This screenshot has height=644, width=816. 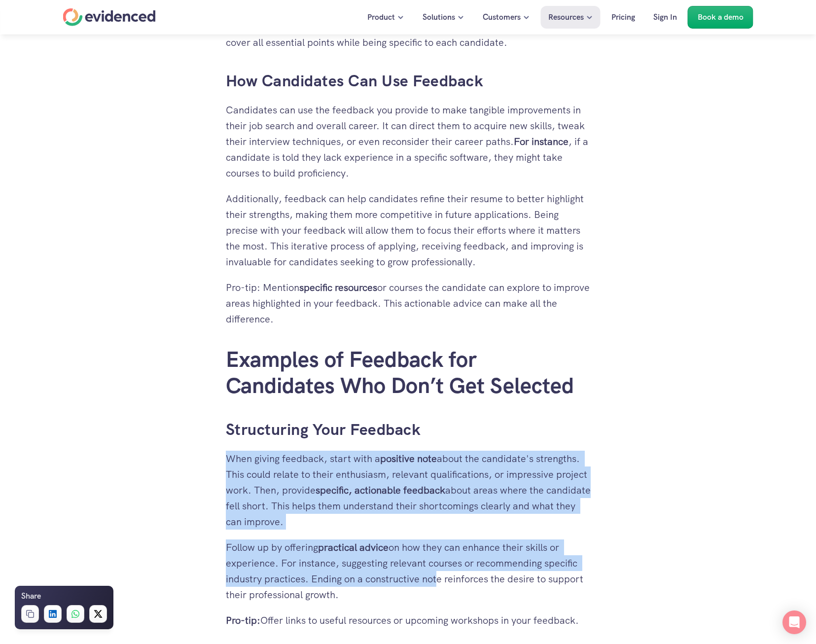 I want to click on p: Customers, so click(x=502, y=17).